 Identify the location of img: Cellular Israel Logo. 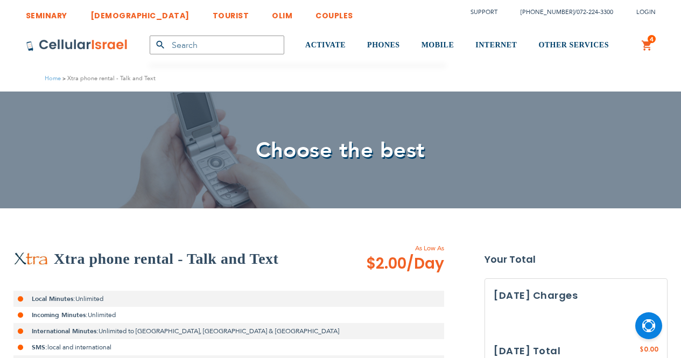
(77, 45).